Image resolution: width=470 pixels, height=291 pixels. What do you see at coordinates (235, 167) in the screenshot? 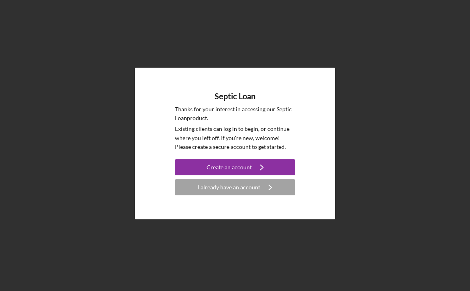
I see `button: Create an account` at bounding box center [235, 167].